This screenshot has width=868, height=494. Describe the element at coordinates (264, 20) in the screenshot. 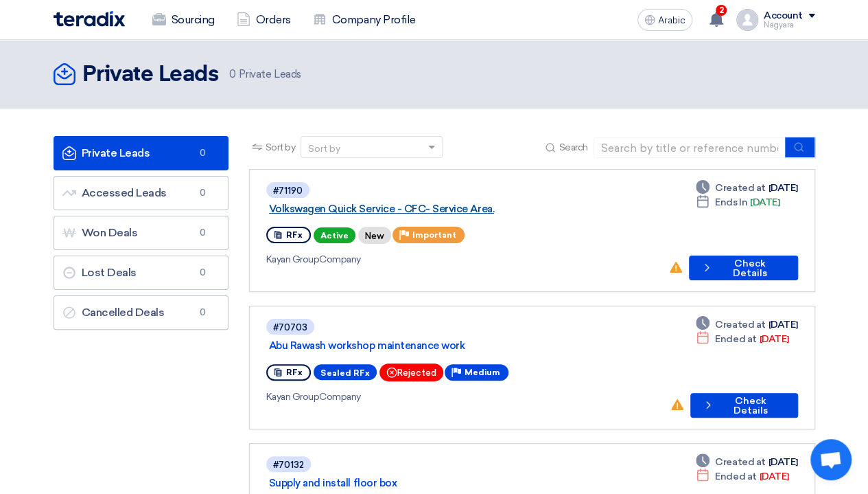

I see `a: Orders` at that location.